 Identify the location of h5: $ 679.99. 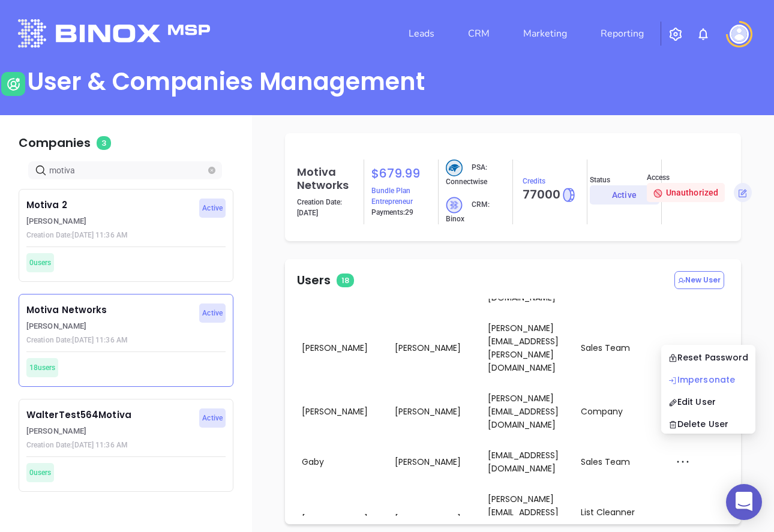
(400, 173).